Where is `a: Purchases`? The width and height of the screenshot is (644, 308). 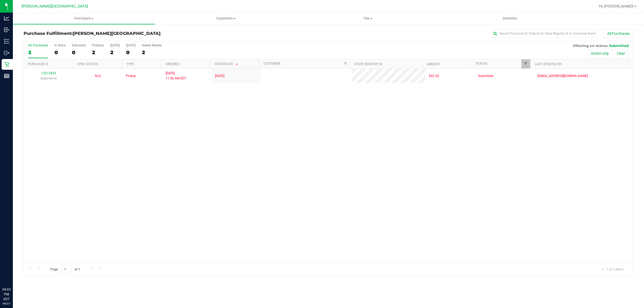
a: Purchases is located at coordinates (84, 18).